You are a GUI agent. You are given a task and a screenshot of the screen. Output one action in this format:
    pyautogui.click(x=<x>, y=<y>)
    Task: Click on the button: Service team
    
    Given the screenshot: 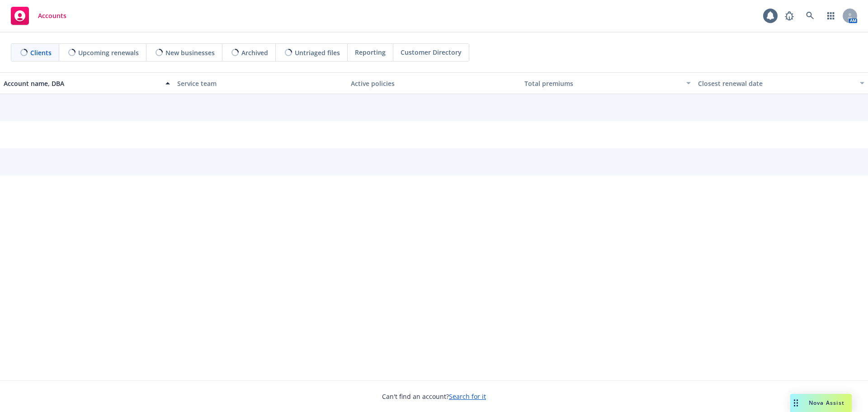 What is the action you would take?
    pyautogui.click(x=261, y=83)
    